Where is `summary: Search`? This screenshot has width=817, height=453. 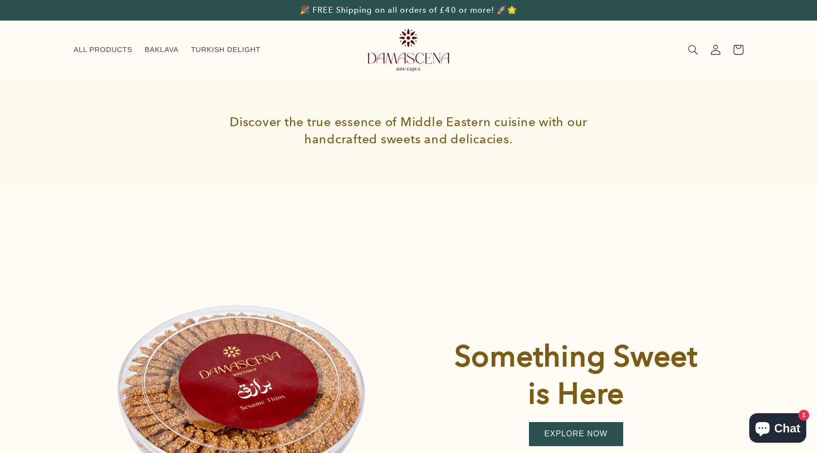 summary: Search is located at coordinates (693, 50).